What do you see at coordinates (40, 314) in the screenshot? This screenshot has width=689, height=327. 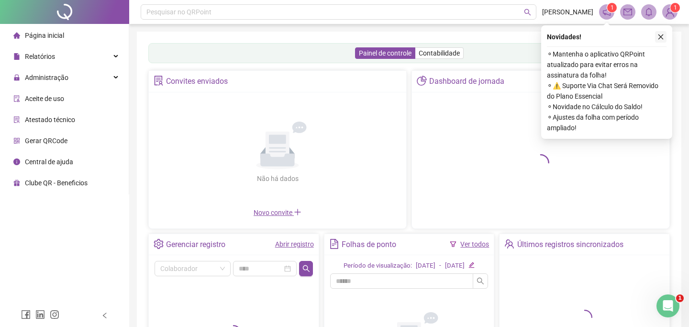 I see `span: linkedin` at bounding box center [40, 314].